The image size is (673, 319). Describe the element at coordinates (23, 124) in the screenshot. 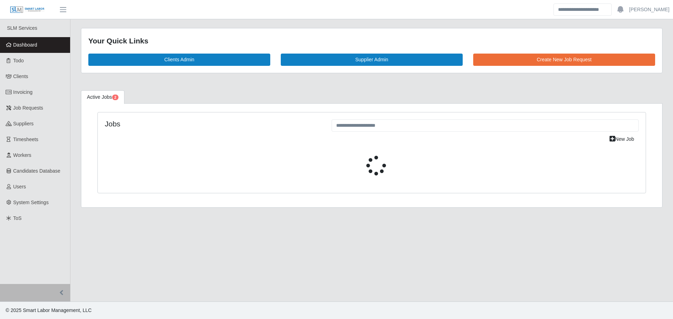

I see `span: Suppliers` at that location.